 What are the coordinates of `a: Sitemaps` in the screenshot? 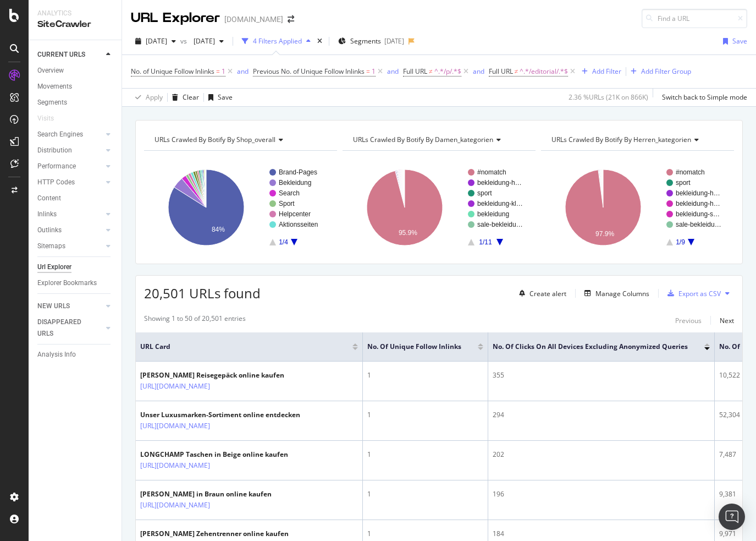 It's located at (70, 245).